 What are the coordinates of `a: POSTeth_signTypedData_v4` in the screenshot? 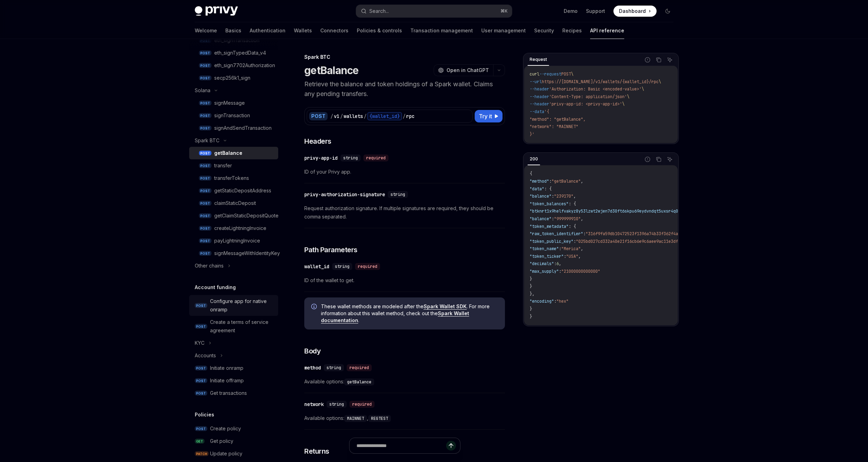 It's located at (234, 53).